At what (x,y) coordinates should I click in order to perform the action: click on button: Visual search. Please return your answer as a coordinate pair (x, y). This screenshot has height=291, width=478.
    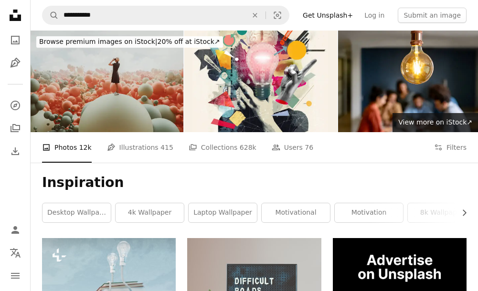
    Looking at the image, I should click on (277, 15).